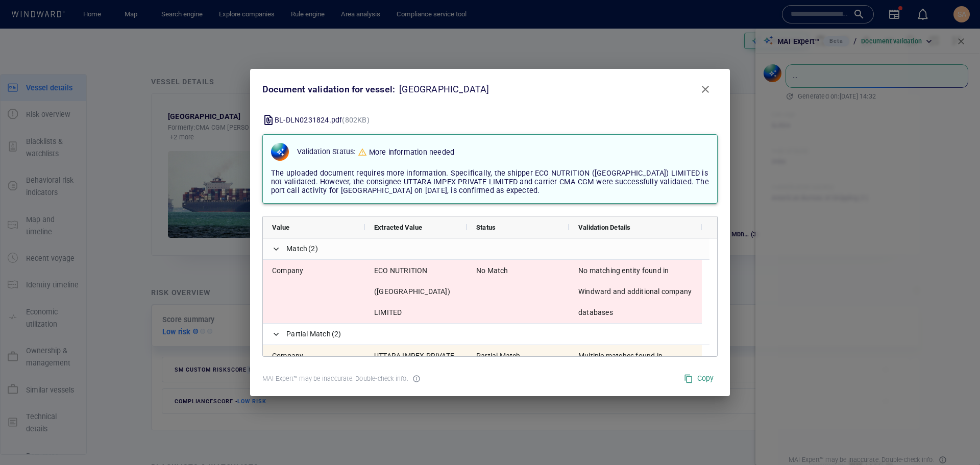 The image size is (980, 465). Describe the element at coordinates (378, 89) in the screenshot. I see `div: Document validation for vessel:` at that location.